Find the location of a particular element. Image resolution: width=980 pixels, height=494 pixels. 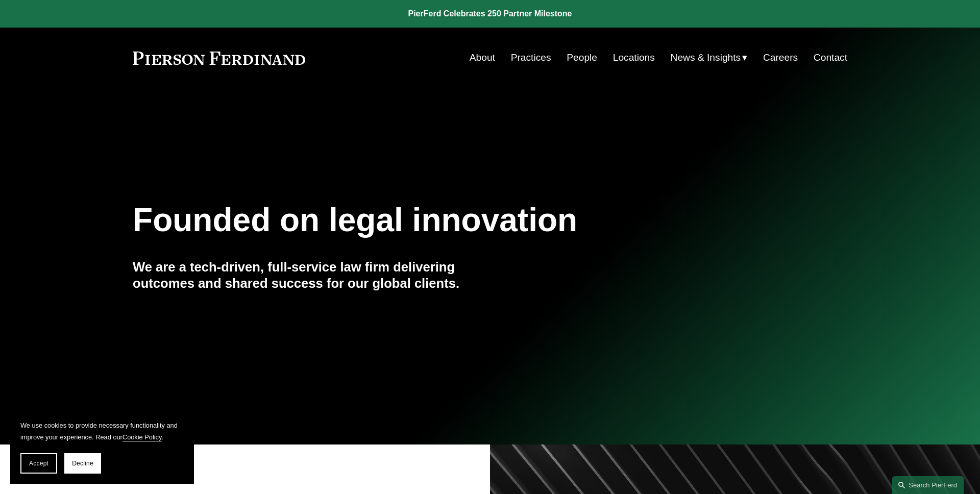

a: Practices is located at coordinates (531, 58).